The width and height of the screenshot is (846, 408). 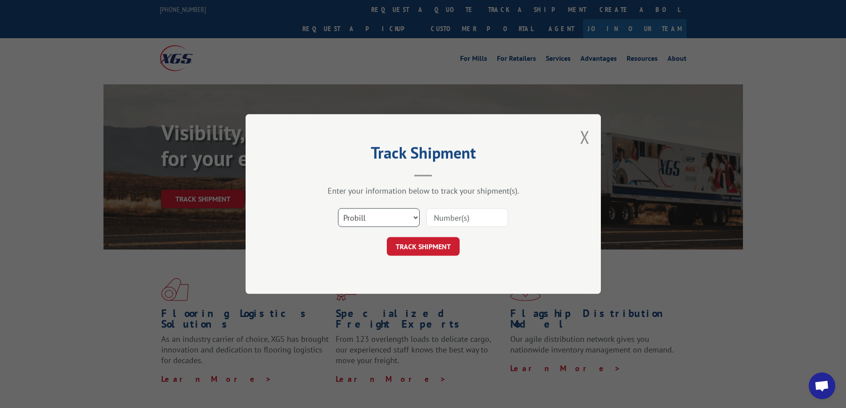 What do you see at coordinates (467, 218) in the screenshot?
I see `input: Number(s)` at bounding box center [467, 218].